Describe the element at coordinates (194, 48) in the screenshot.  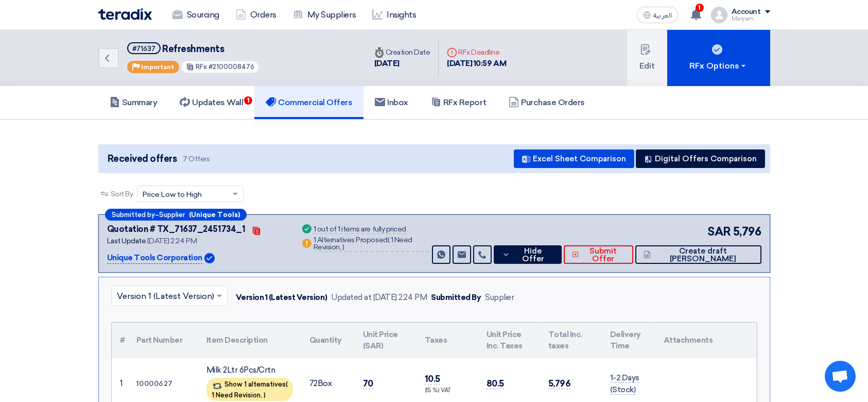
I see `h5: Refreshments` at that location.